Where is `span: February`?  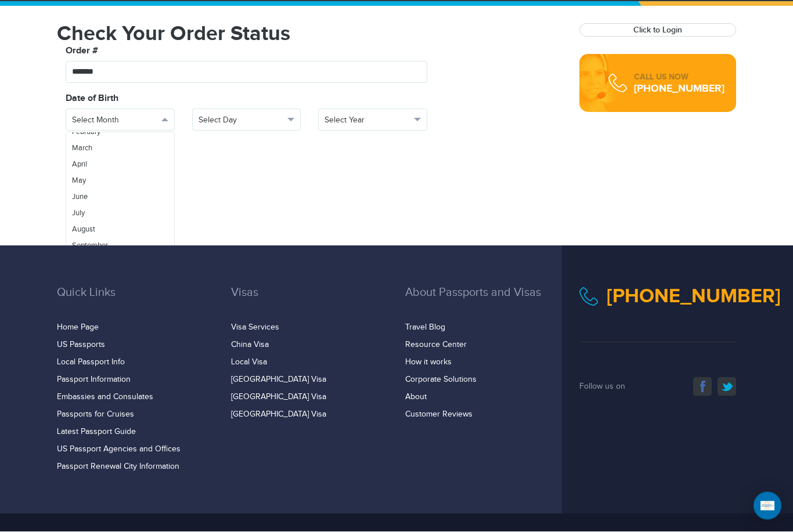 span: February is located at coordinates (86, 133).